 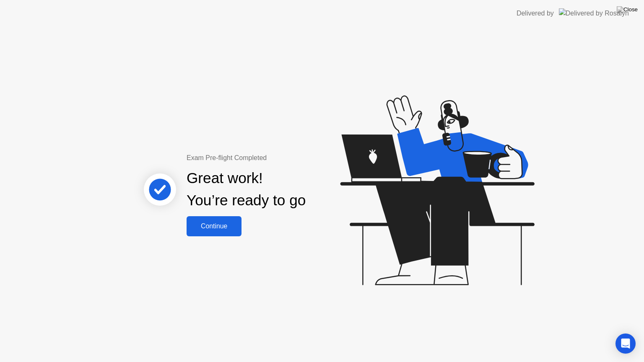 I want to click on img: Delivered by Rosalyn, so click(x=594, y=13).